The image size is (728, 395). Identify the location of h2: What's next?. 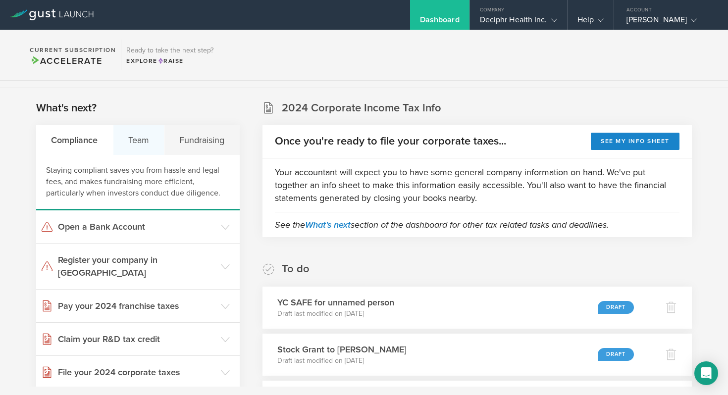
(66, 108).